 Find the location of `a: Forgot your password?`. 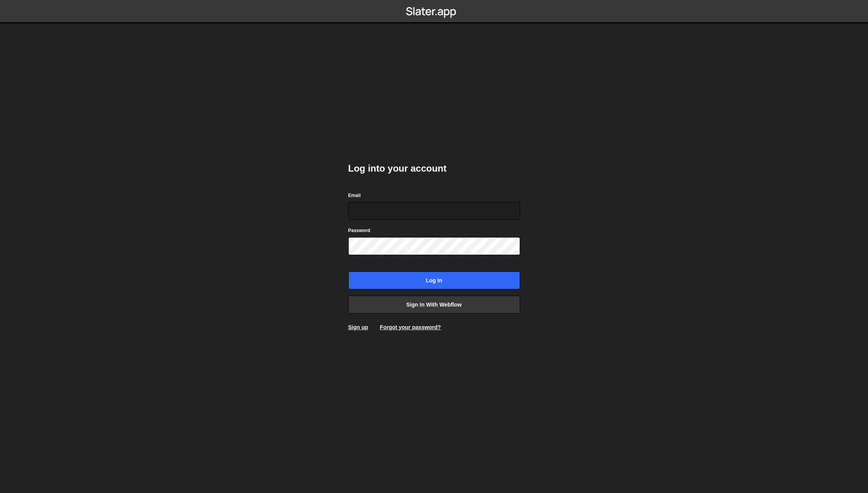

a: Forgot your password? is located at coordinates (410, 327).